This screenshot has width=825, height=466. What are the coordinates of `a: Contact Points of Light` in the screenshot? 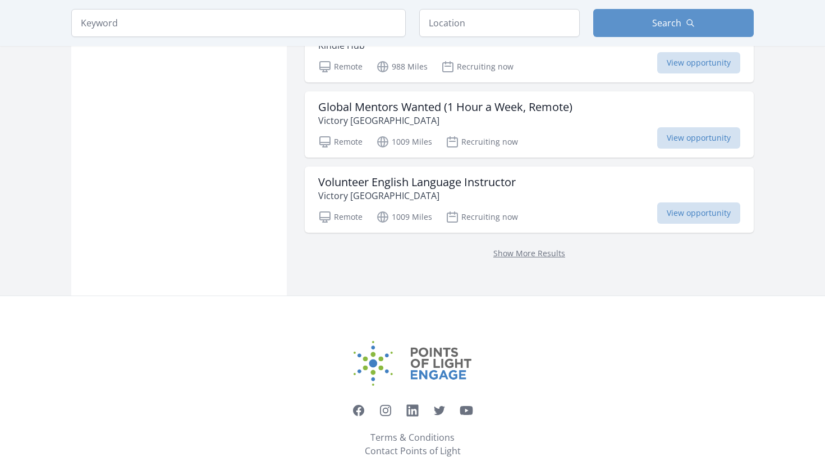 It's located at (412, 451).